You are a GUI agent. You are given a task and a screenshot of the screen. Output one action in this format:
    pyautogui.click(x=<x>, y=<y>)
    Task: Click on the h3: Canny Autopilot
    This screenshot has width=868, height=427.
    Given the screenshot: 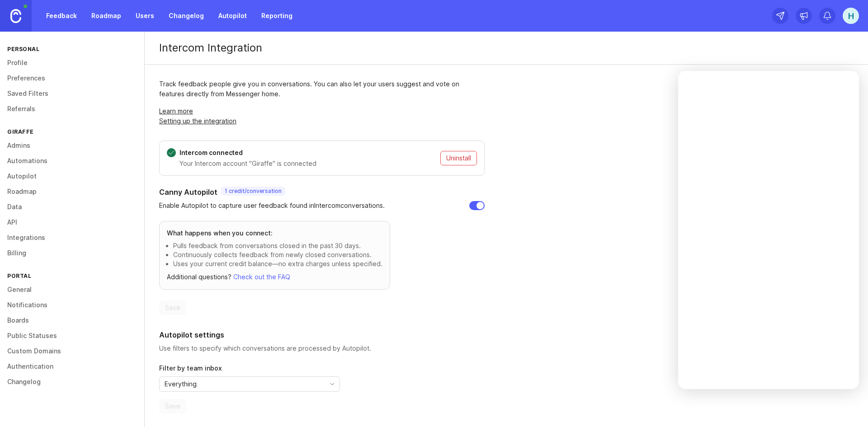 What is the action you would take?
    pyautogui.click(x=188, y=192)
    